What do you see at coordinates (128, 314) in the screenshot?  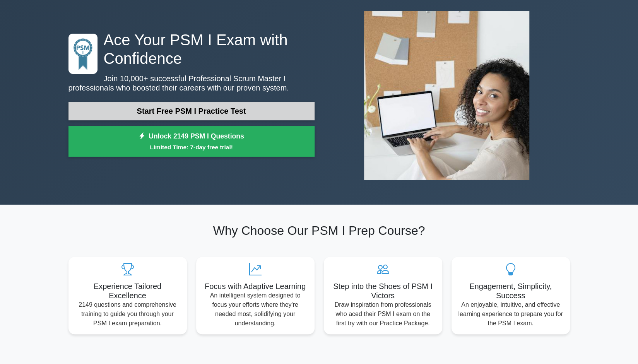 I see `p: 2149 questions and comprehensive training to guide you through your PSM I exam preparation.` at bounding box center [128, 314].